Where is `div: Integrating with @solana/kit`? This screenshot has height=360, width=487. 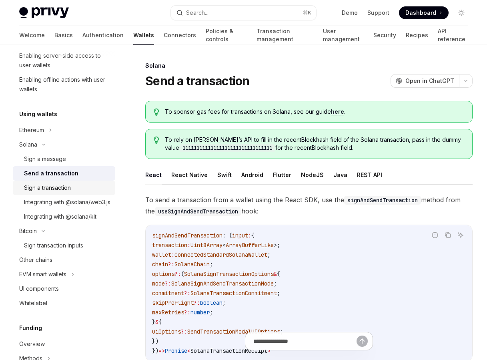 div: Integrating with @solana/kit is located at coordinates (60, 217).